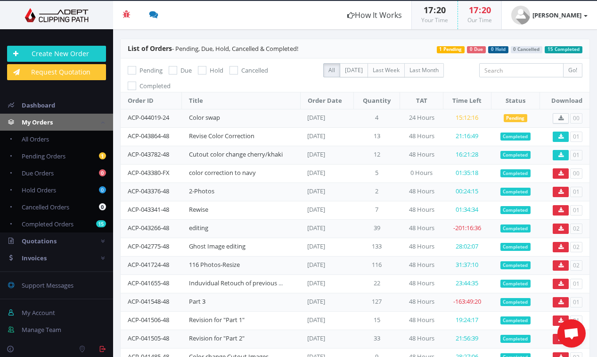 Image resolution: width=597 pixels, height=357 pixels. What do you see at coordinates (151, 101) in the screenshot?
I see `th: Order ID` at bounding box center [151, 101].